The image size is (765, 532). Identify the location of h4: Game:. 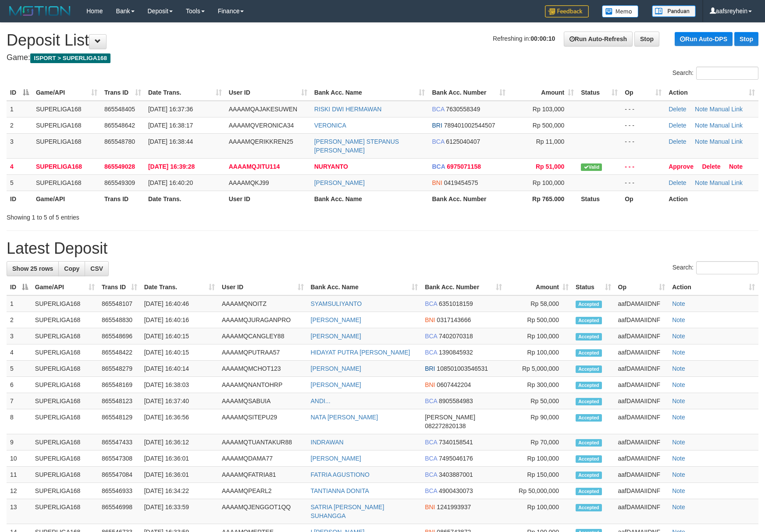
(382, 58).